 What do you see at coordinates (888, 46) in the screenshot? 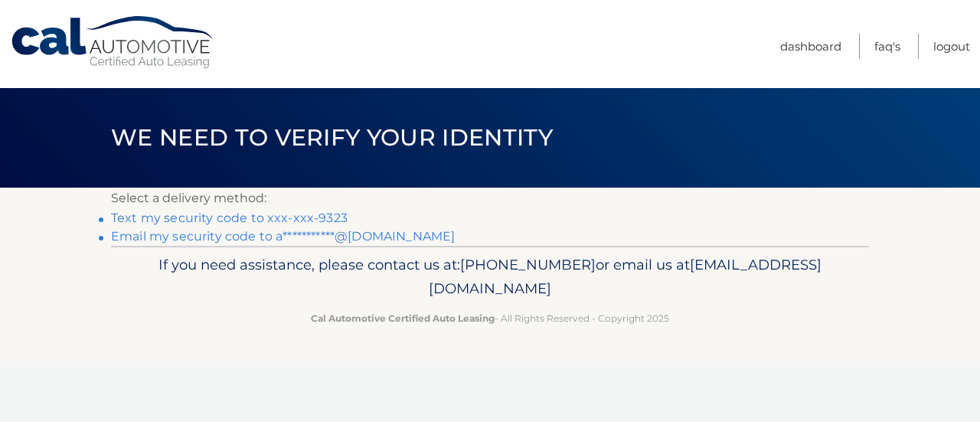
I see `a: FAQ's` at bounding box center [888, 46].